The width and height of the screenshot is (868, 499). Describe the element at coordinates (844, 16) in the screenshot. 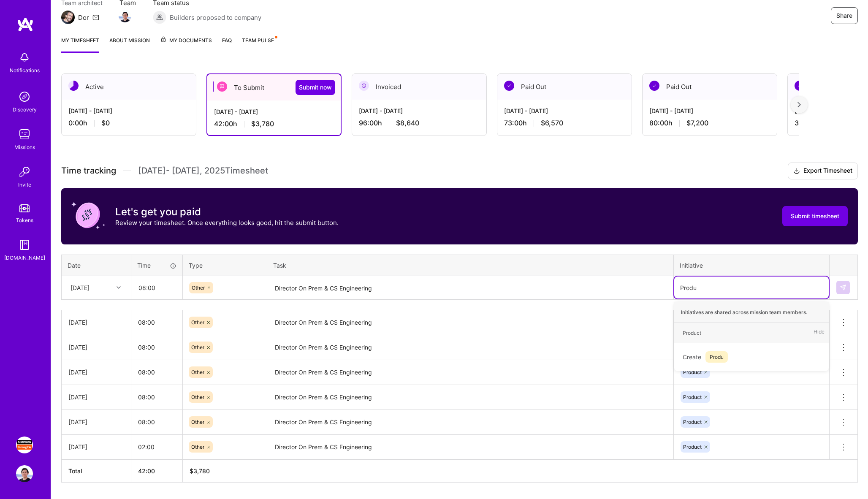

I see `span: Share` at that location.